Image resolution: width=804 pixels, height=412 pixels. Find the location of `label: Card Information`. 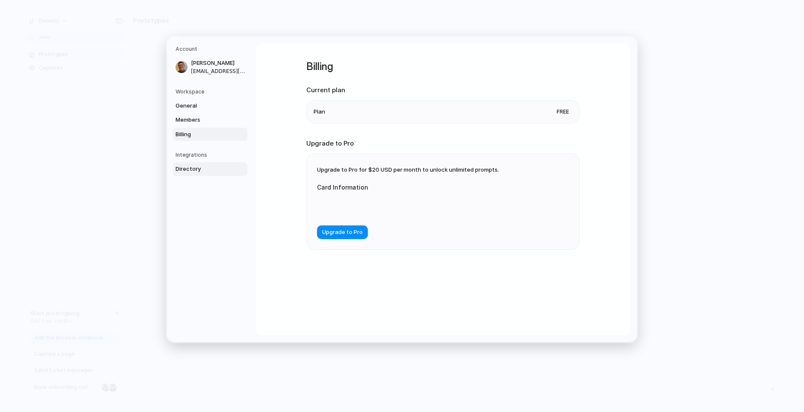

label: Card Information is located at coordinates (403, 187).